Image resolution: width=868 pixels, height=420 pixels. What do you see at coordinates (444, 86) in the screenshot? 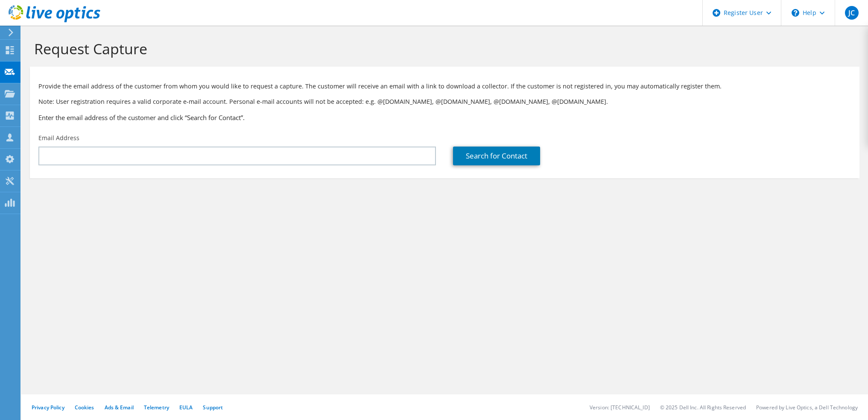
I see `p: Provide the email address of the customer from whom you would like to request a capture. The cust...` at bounding box center [444, 86].